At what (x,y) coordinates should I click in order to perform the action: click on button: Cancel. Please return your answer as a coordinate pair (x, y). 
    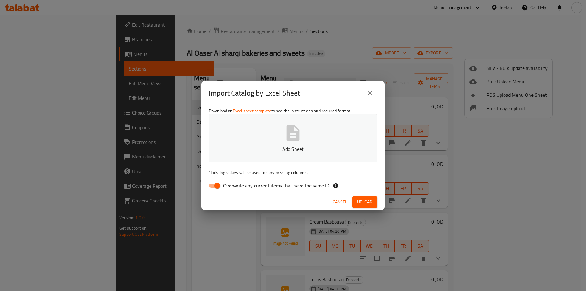
    Looking at the image, I should click on (340, 202).